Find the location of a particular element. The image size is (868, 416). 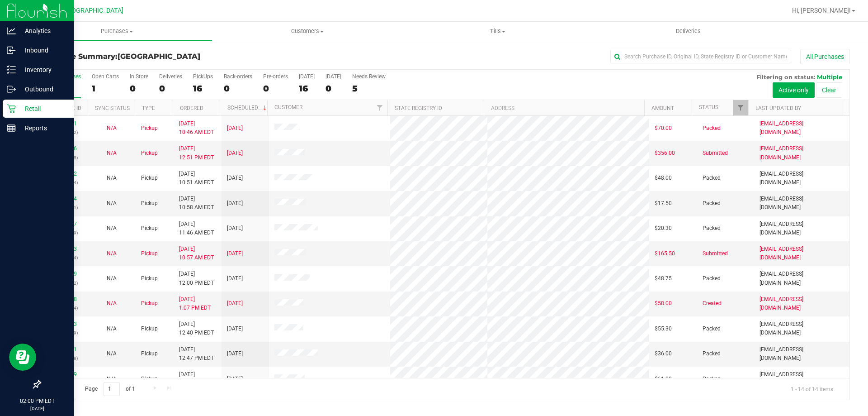

a: Status is located at coordinates (709, 107).